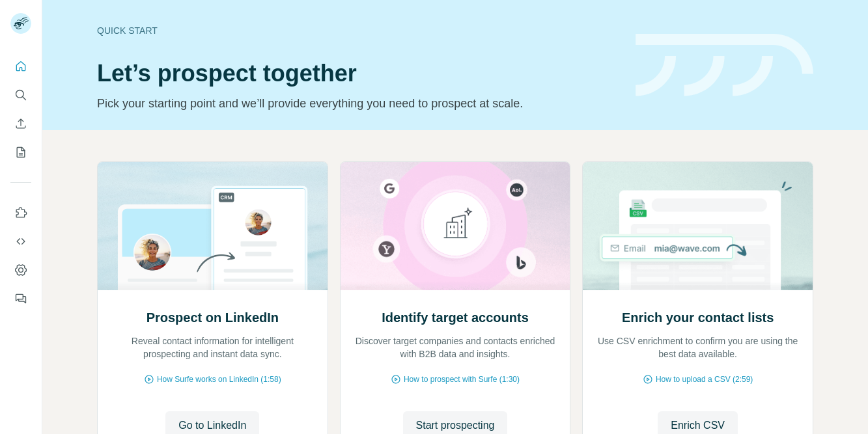 The width and height of the screenshot is (868, 434). What do you see at coordinates (213, 347) in the screenshot?
I see `p: Reveal contact information for intelligent prospecting and instant data sync.` at bounding box center [213, 347].